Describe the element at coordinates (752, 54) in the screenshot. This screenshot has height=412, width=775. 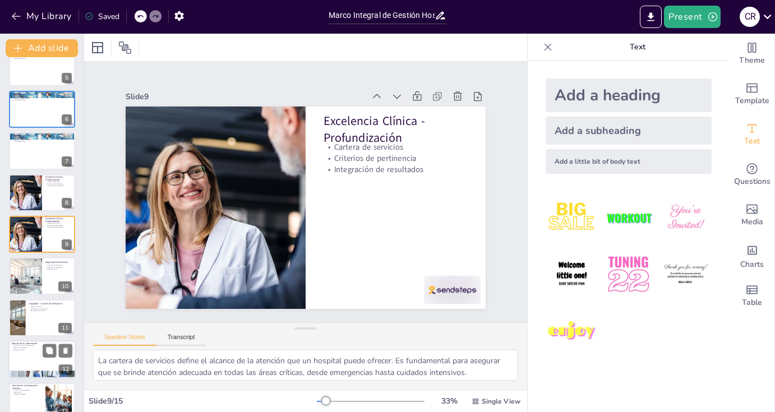
I see `div: Change the overall theme` at that location.